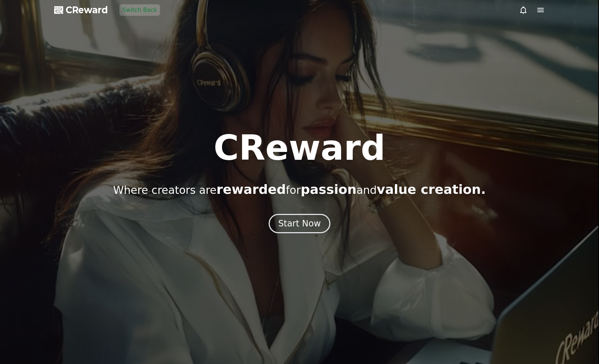 The width and height of the screenshot is (599, 364). What do you see at coordinates (300, 224) in the screenshot?
I see `div: Start Now` at bounding box center [300, 224].